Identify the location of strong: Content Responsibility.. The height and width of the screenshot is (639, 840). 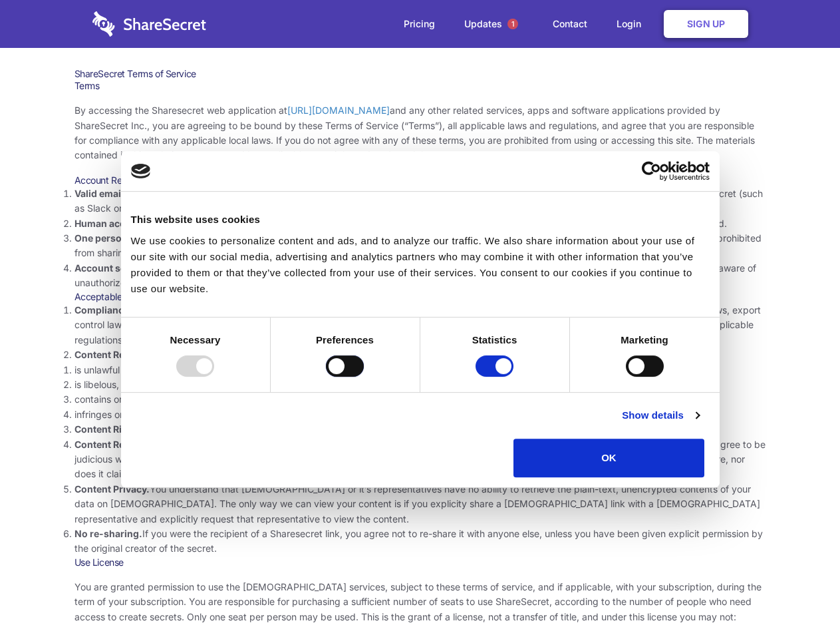
(128, 444).